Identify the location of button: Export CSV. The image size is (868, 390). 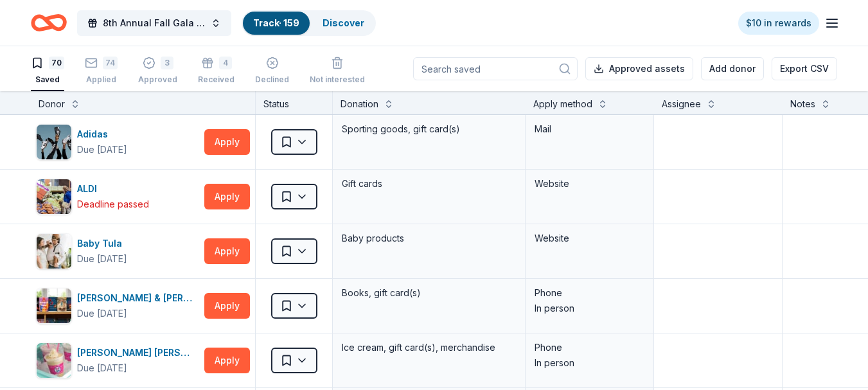
(805, 69).